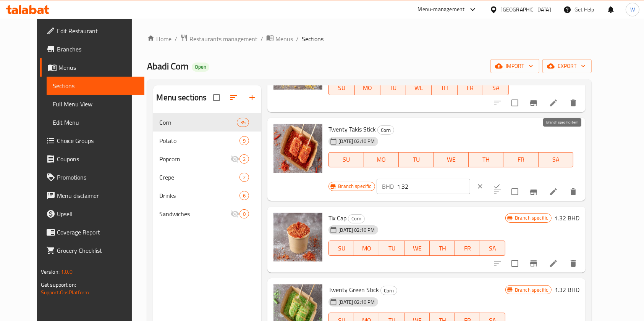 The width and height of the screenshot is (644, 321). Describe the element at coordinates (312, 39) in the screenshot. I see `span: Sections` at that location.